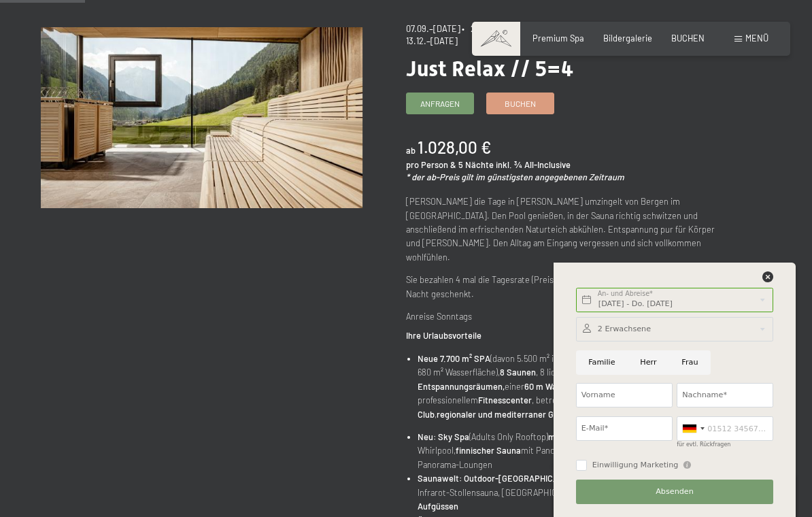 Image resolution: width=812 pixels, height=517 pixels. Describe the element at coordinates (440, 103) in the screenshot. I see `a: Anfragen` at that location.